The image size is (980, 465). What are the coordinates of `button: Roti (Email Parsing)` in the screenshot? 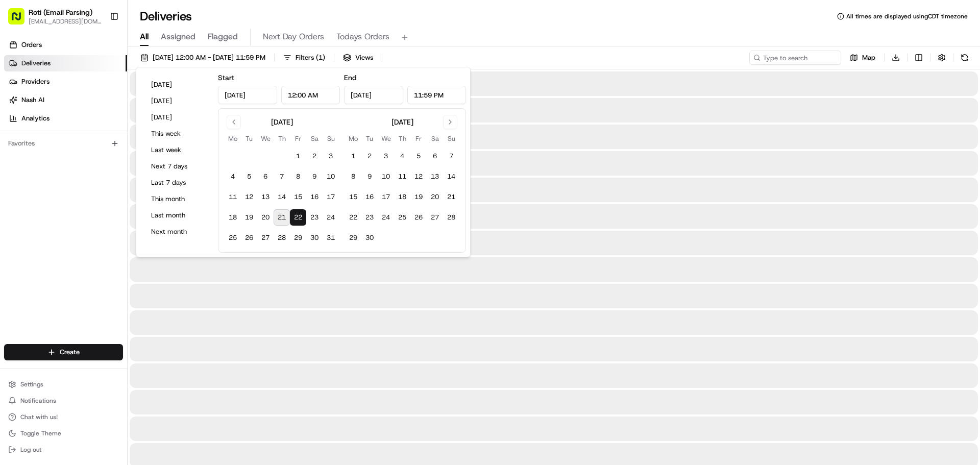 It's located at (60, 13).